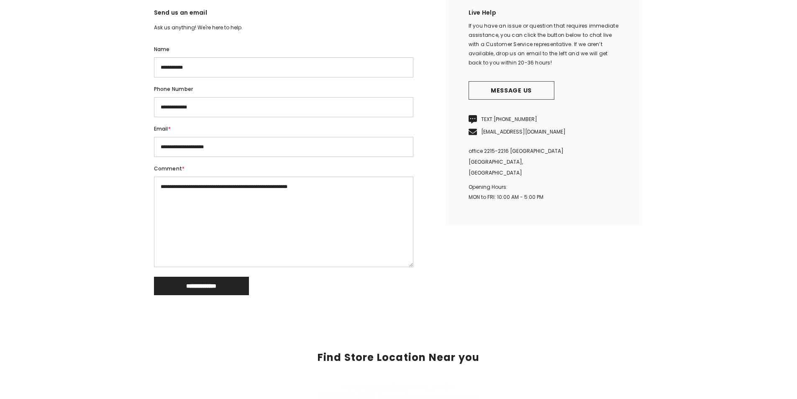  What do you see at coordinates (509, 119) in the screenshot?
I see `span: TEXT:` at bounding box center [509, 119].